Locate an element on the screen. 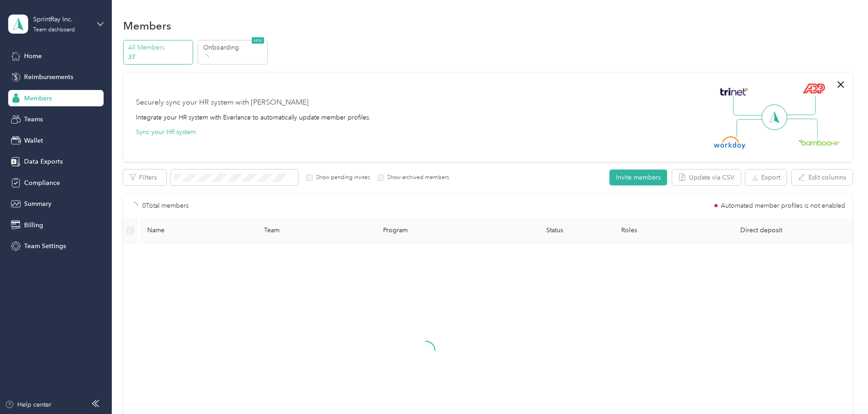 This screenshot has height=414, width=868. th: Name is located at coordinates (200, 230).